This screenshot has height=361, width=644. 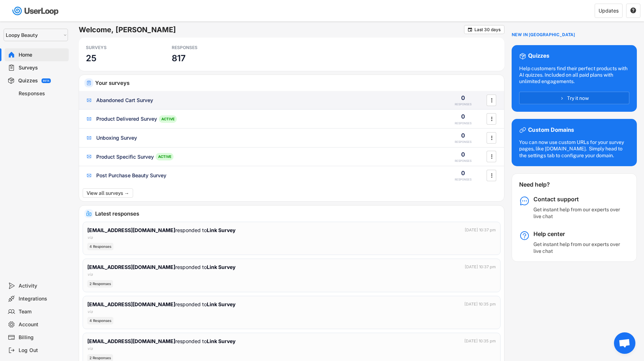 I want to click on h3: 817, so click(x=178, y=58).